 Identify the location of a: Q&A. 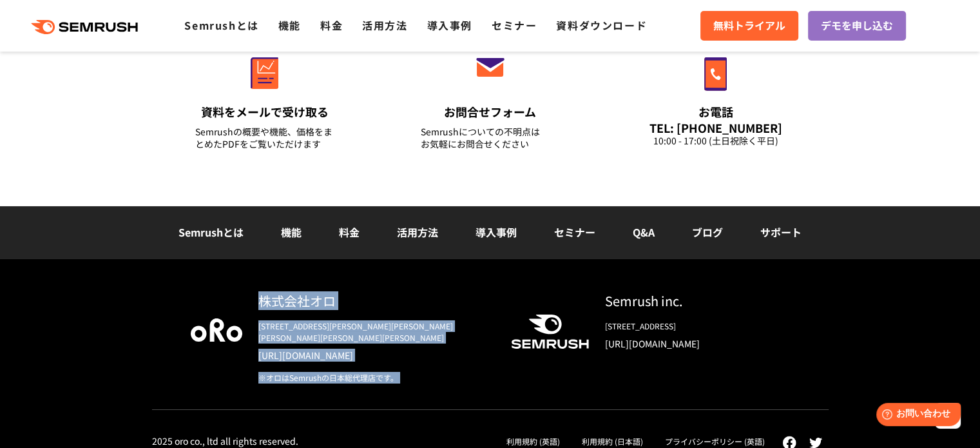
(643, 232).